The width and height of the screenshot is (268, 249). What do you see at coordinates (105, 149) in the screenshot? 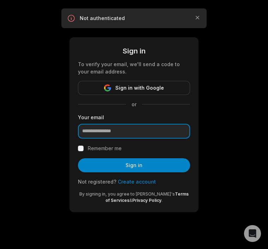
I see `label: Remember me` at bounding box center [105, 149].